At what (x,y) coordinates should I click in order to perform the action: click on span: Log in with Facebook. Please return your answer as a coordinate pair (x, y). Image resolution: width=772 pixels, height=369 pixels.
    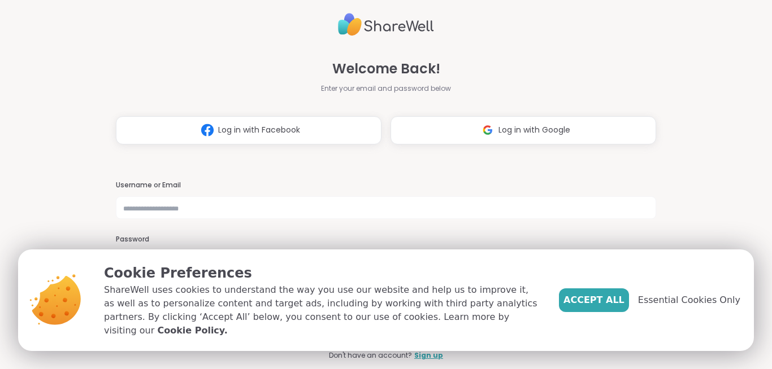
    Looking at the image, I should click on (259, 130).